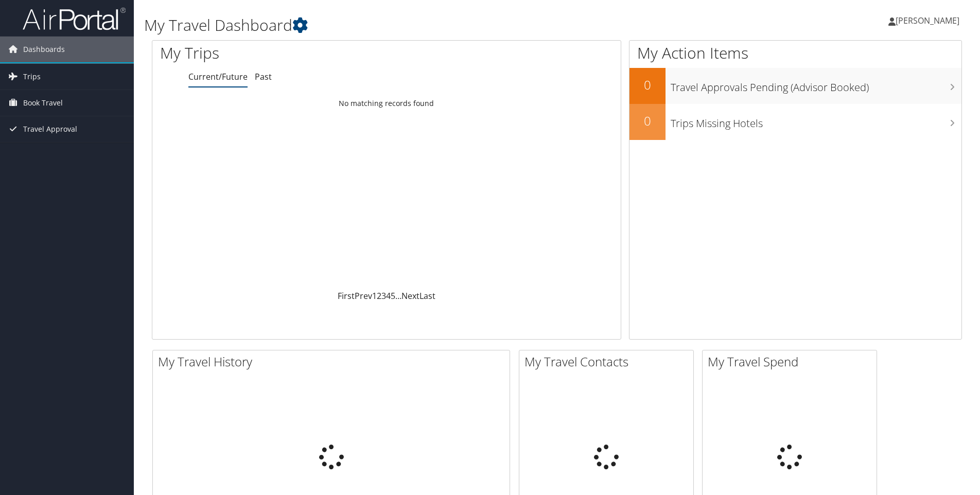 The image size is (980, 495). What do you see at coordinates (379, 296) in the screenshot?
I see `a: 2` at bounding box center [379, 296].